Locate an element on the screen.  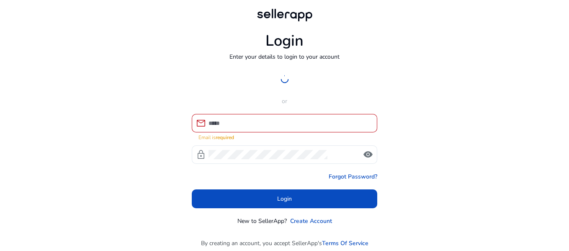
span: mail is located at coordinates (201, 123).